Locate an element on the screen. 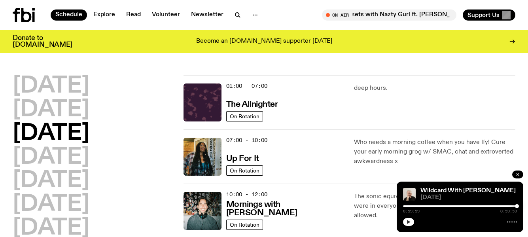  p: deep hours. is located at coordinates (435, 88).